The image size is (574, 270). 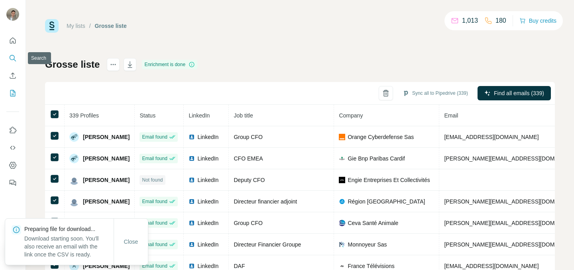 I want to click on span: DAF, so click(x=239, y=266).